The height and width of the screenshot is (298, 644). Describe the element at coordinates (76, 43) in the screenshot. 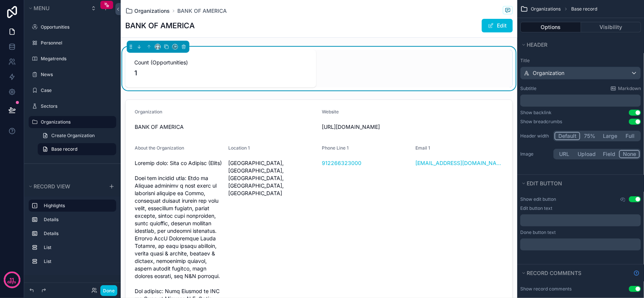

I see `a: Personnel` at that location.